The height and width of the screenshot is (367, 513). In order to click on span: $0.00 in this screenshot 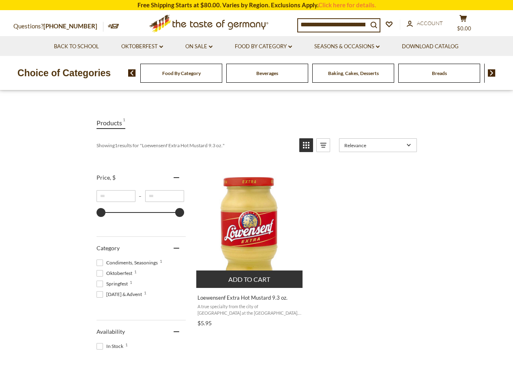, I will do `click(464, 28)`.